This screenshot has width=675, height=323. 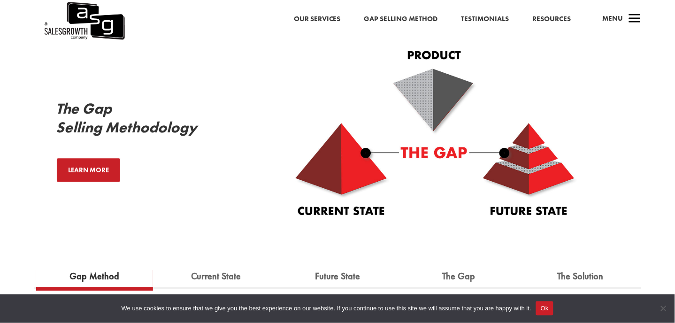 What do you see at coordinates (216, 277) in the screenshot?
I see `a: Current State` at bounding box center [216, 277].